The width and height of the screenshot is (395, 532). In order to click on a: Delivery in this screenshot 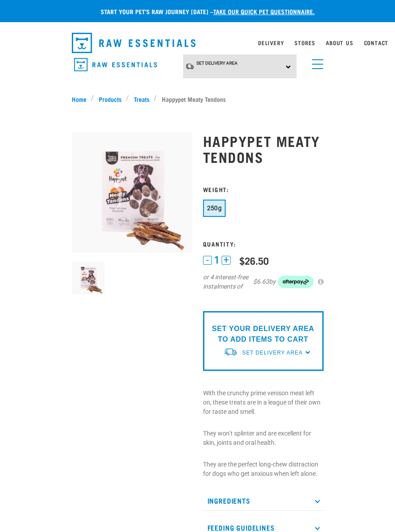, I will do `click(271, 43)`.